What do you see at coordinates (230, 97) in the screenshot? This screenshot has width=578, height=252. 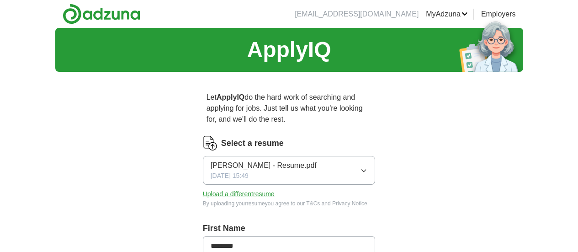 I see `strong: ApplyIQ` at bounding box center [230, 97].